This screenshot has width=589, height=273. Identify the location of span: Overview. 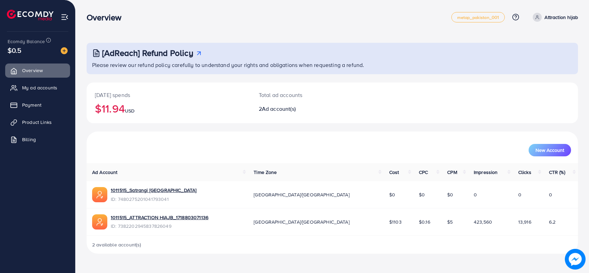
(32, 70).